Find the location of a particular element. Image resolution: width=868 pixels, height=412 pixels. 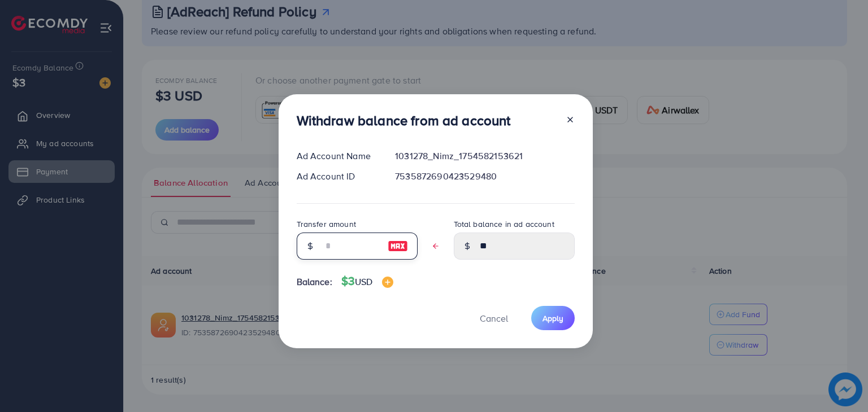

label: Total balance in ad account is located at coordinates (504, 224).